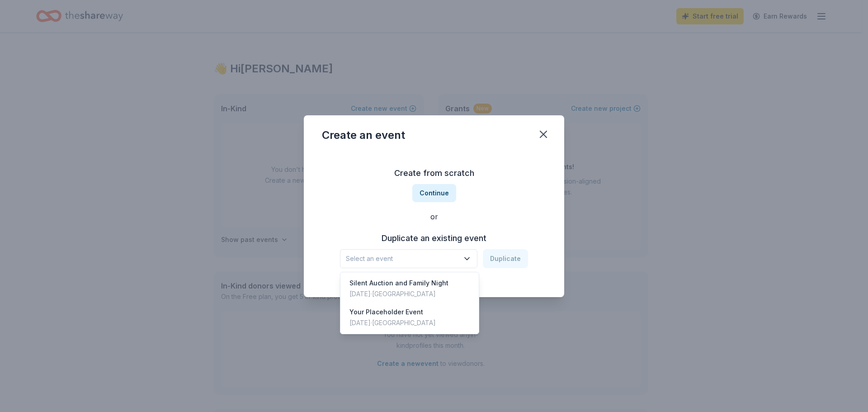 Image resolution: width=868 pixels, height=412 pixels. I want to click on div: Your Placeholder Event, so click(393, 312).